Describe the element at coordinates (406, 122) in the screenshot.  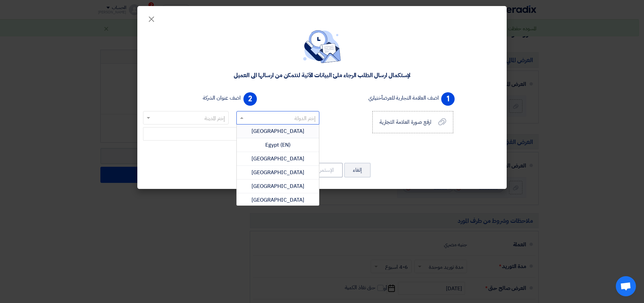
I see `span: ارفع صورة العلامة التجارية` at that location.